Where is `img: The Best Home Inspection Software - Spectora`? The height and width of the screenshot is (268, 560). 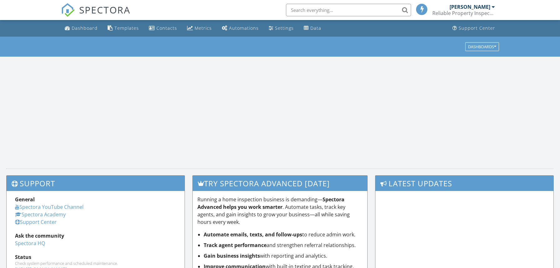
img: The Best Home Inspection Software - Spectora is located at coordinates (68, 10).